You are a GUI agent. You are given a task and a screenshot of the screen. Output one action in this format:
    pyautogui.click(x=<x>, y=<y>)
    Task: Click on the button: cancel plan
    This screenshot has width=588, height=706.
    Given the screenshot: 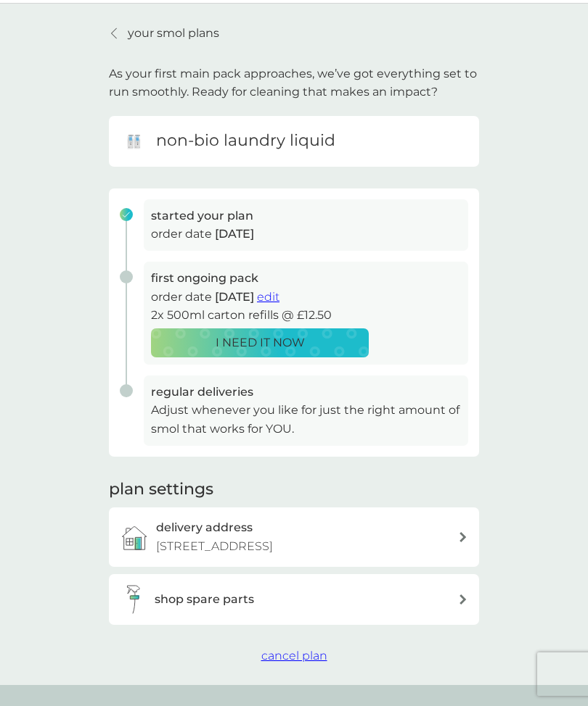 What is the action you would take?
    pyautogui.click(x=294, y=657)
    